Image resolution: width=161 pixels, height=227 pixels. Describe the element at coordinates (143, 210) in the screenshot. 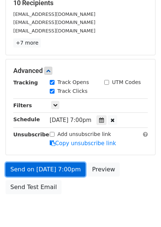

I see `div: Chat Widget` at that location.